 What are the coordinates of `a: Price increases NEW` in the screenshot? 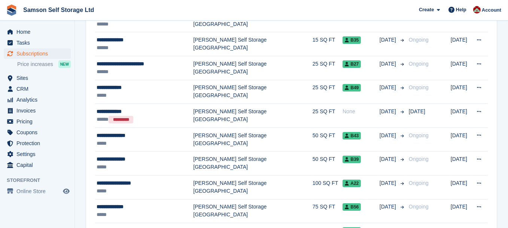 It's located at (44, 64).